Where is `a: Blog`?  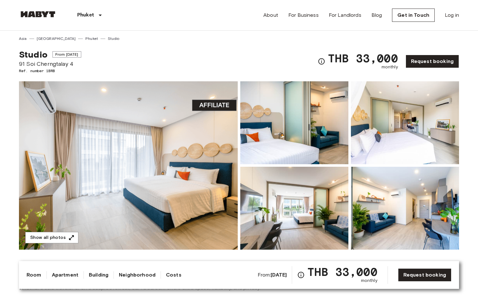 a: Blog is located at coordinates (377, 15).